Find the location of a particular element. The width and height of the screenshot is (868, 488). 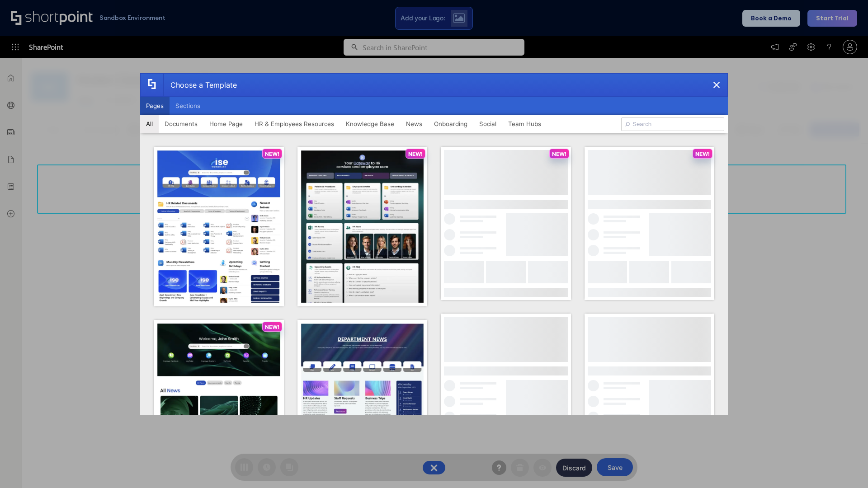

div: Chat Widget is located at coordinates (845, 467).